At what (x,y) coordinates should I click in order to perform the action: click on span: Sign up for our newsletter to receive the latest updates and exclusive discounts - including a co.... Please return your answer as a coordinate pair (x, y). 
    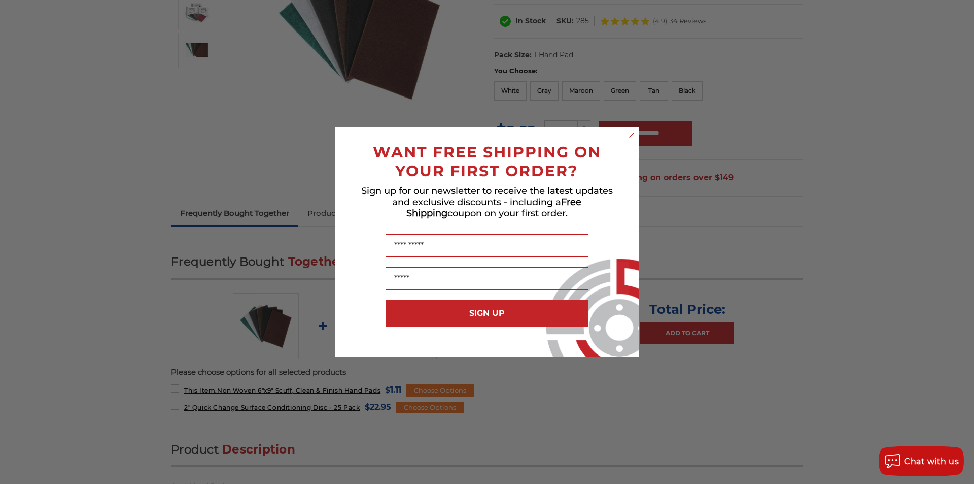
    Looking at the image, I should click on (487, 202).